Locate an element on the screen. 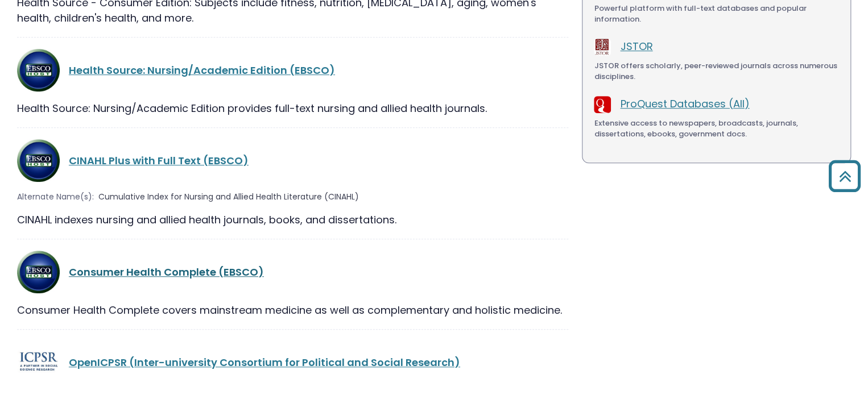  a: CINAHL Plus with Full Text (EBSCO) is located at coordinates (159, 160).